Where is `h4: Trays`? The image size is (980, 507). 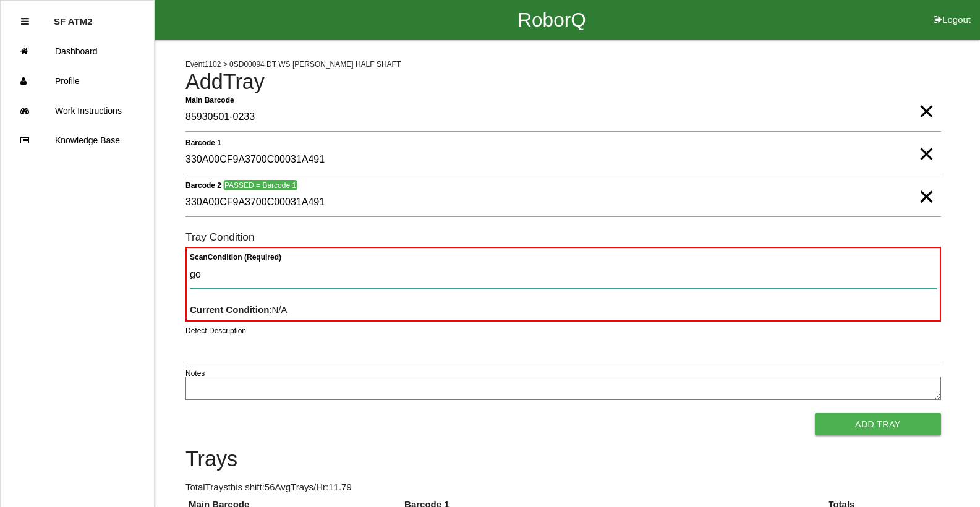 h4: Trays is located at coordinates (563, 459).